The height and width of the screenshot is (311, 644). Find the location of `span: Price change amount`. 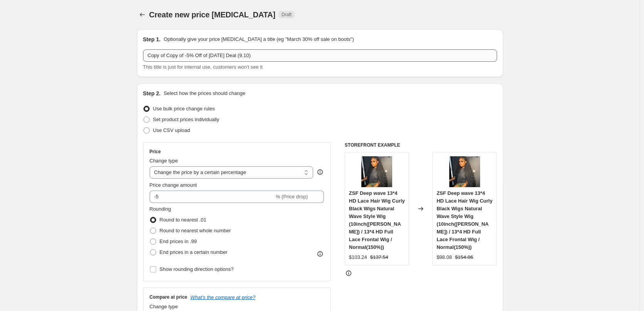

span: Price change amount is located at coordinates (173, 185).